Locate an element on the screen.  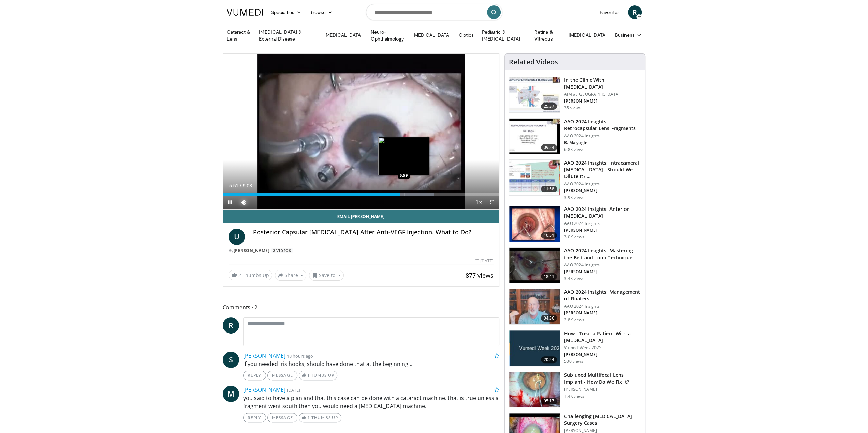
p: 530 views is located at coordinates (573, 361).